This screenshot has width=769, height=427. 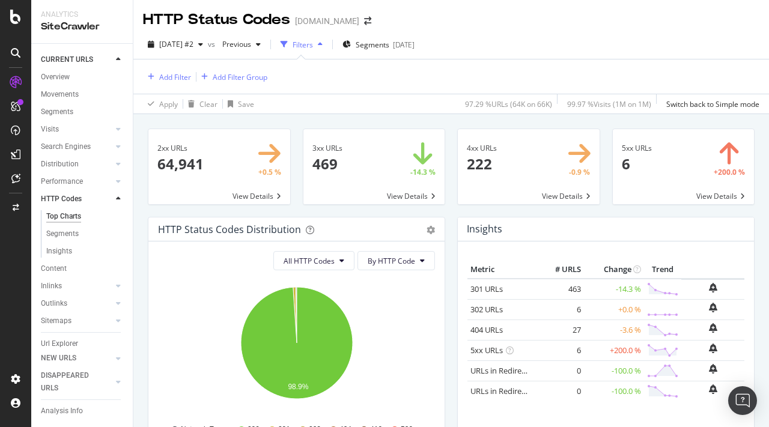 What do you see at coordinates (484, 229) in the screenshot?
I see `h4: Insights` at bounding box center [484, 229].